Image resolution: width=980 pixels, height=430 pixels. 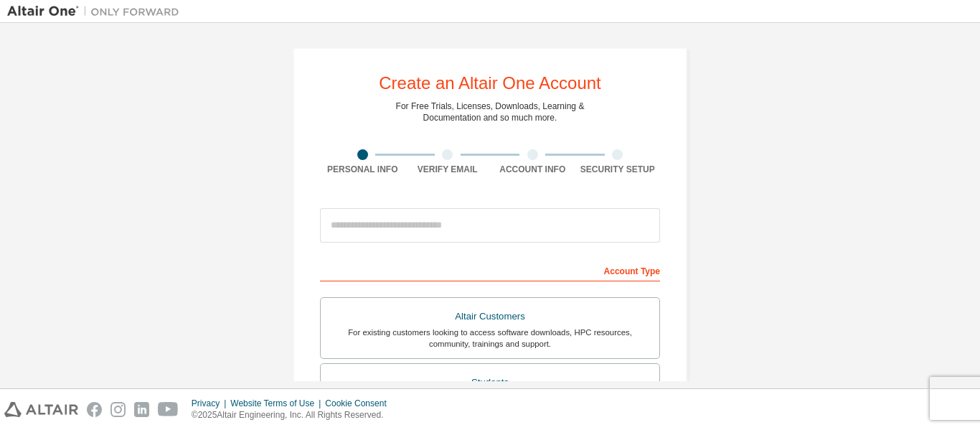 What do you see at coordinates (490, 112) in the screenshot?
I see `div: For Free Trials, Licenses, Downloads, Learning & Documentation and so much more.` at bounding box center [490, 112].